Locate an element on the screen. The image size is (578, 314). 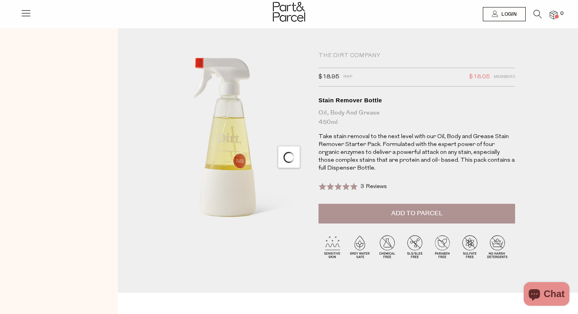
span: 0 is located at coordinates (562, 14).